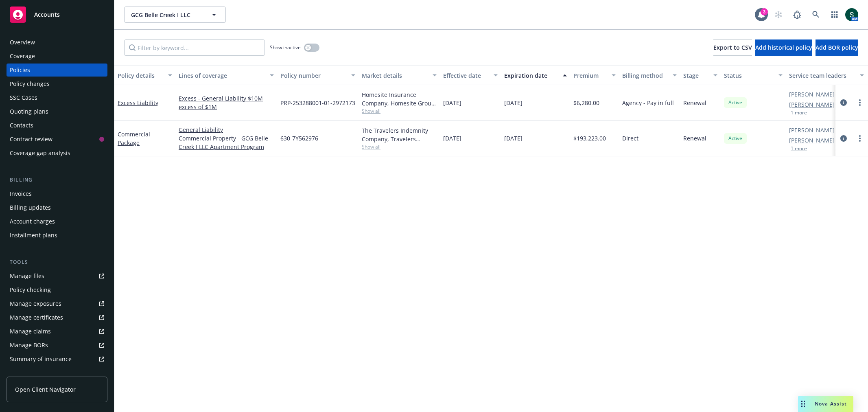 The image size is (868, 412). What do you see at coordinates (57, 276) in the screenshot?
I see `a: Manage files` at bounding box center [57, 276].